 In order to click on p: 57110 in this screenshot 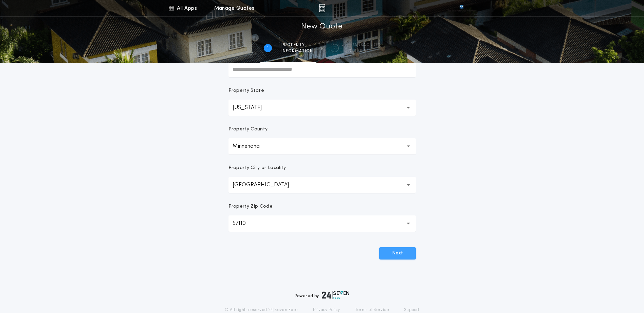, I will do `click(244, 224)`.